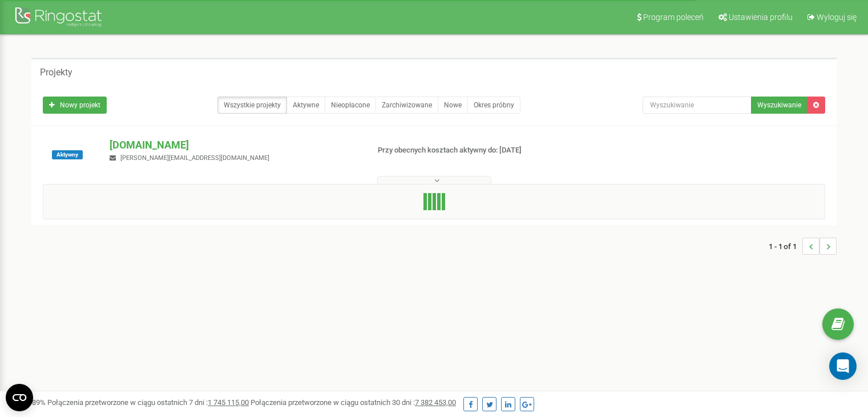 This screenshot has width=868, height=417. What do you see at coordinates (56, 72) in the screenshot?
I see `h5: Projekty` at bounding box center [56, 72].